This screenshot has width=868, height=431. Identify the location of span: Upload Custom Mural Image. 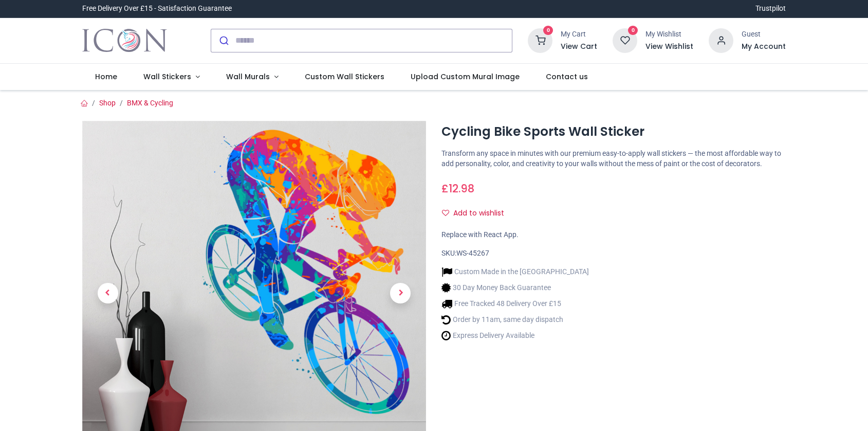
(465, 77).